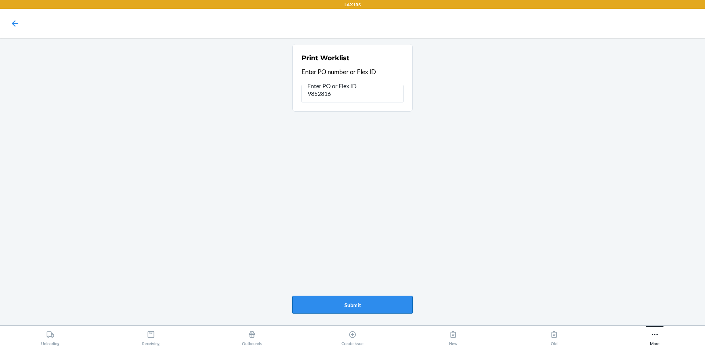 This screenshot has width=705, height=347. Describe the element at coordinates (252, 337) in the screenshot. I see `div: Outbounds` at that location.